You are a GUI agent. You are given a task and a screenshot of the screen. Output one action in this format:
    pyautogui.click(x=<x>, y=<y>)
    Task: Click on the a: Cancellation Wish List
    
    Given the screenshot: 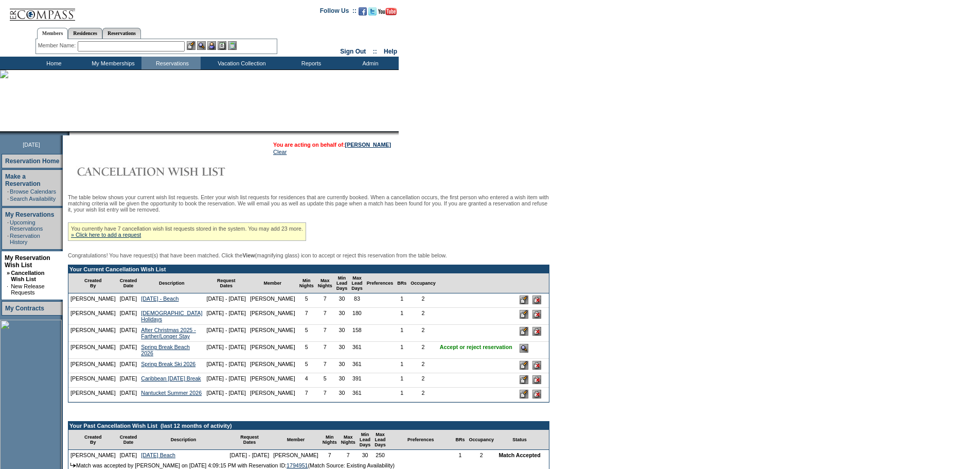 What is the action you would take?
    pyautogui.click(x=27, y=276)
    